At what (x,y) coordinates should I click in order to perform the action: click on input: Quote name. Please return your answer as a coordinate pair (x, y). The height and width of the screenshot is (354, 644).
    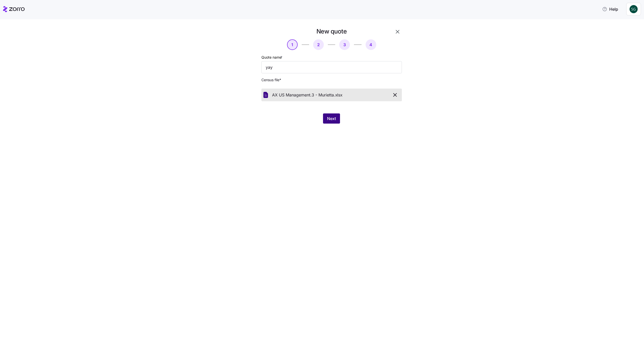
    Looking at the image, I should click on (332, 67).